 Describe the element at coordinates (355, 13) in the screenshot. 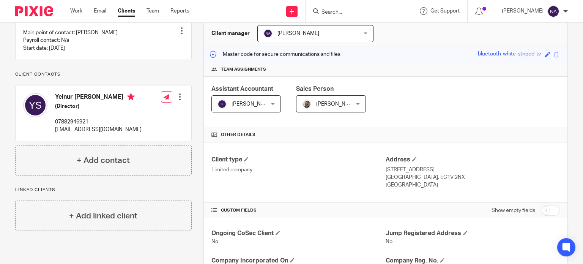

I see `input: Search` at that location.